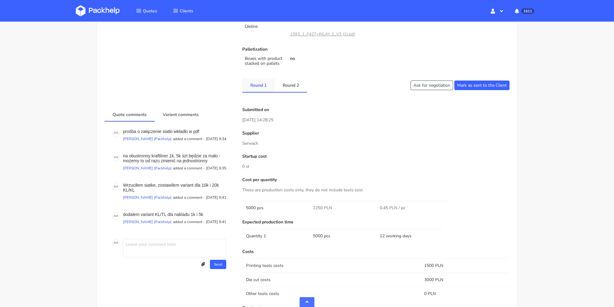  Describe the element at coordinates (376, 156) in the screenshot. I see `p: Startup cost` at that location.